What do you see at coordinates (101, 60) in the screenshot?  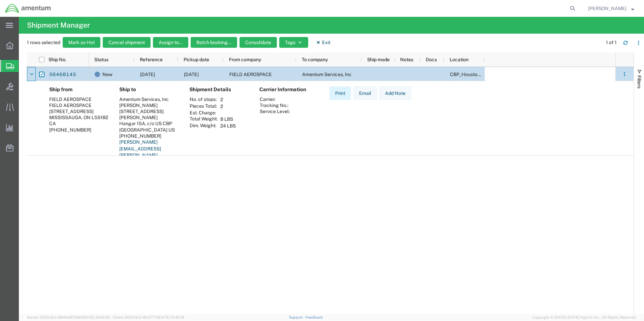 I see `span: Status` at bounding box center [101, 60].